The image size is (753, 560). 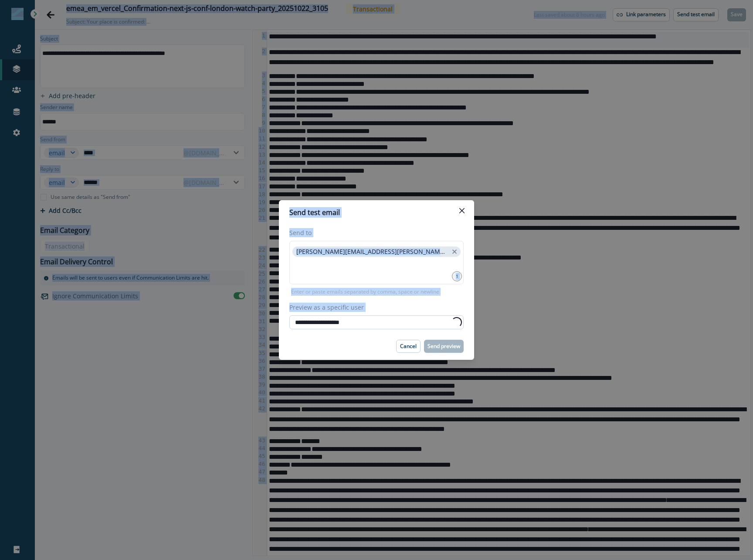 I want to click on p: Send test email, so click(x=315, y=213).